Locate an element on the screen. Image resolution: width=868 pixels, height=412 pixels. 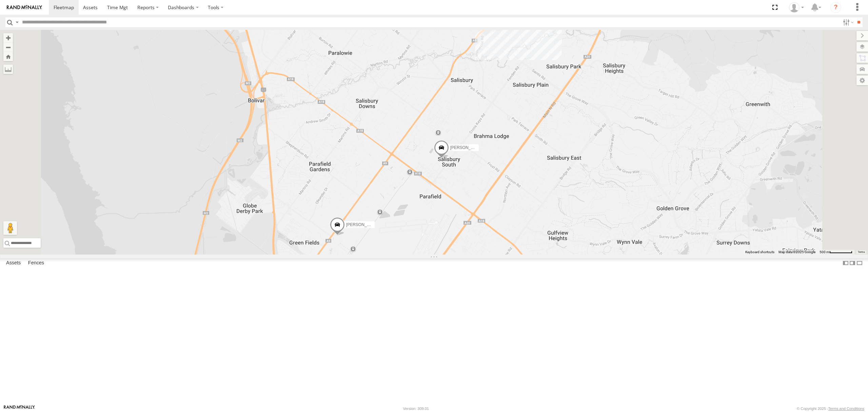
div: Peter Lu is located at coordinates (796, 8).